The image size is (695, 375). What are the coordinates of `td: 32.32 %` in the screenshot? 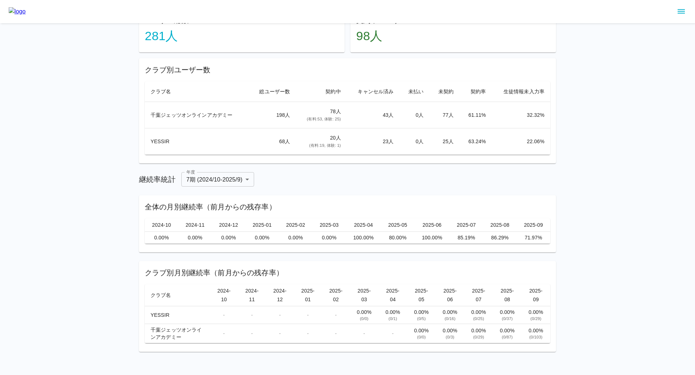 It's located at (521, 115).